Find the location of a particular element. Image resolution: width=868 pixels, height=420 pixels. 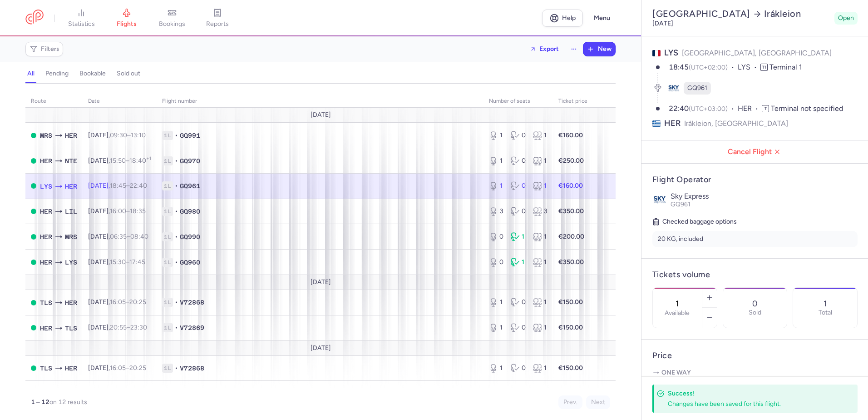

span: GQ960 is located at coordinates (190, 263).